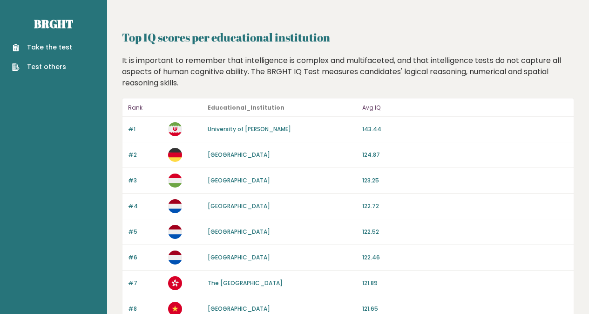  Describe the element at coordinates (465, 180) in the screenshot. I see `p: 123.25` at that location.